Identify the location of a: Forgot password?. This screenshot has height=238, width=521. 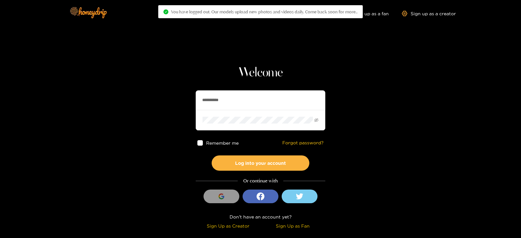
(303, 143).